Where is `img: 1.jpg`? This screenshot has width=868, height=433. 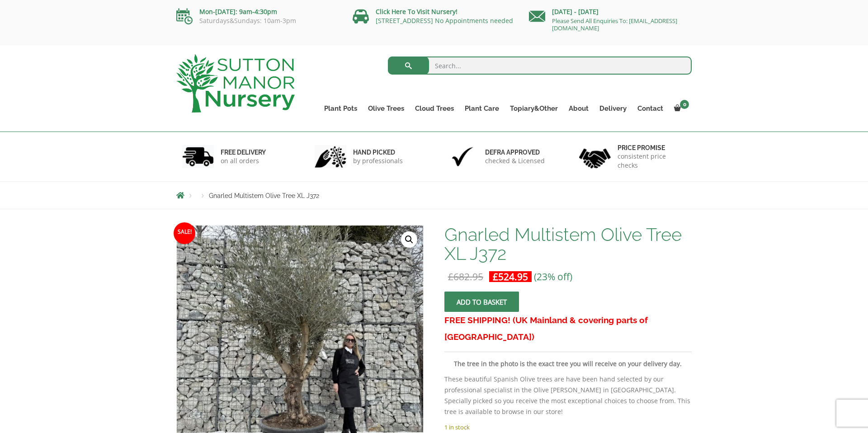 img: 1.jpg is located at coordinates (198, 156).